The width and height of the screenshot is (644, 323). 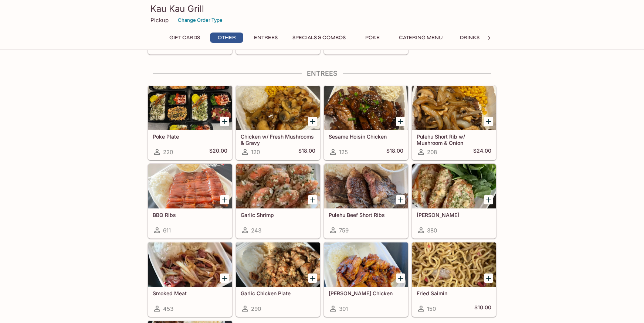 What do you see at coordinates (366, 264) in the screenshot?
I see `div: Teri Chicken` at bounding box center [366, 264].